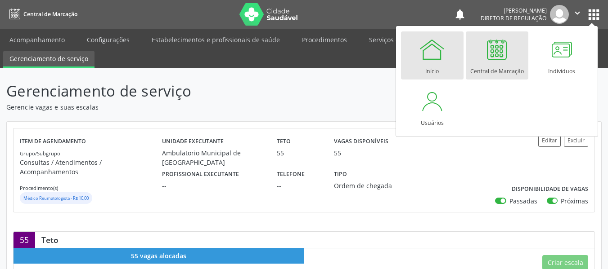 Image resolution: width=608 pixels, height=269 pixels. Describe the element at coordinates (39, 188) in the screenshot. I see `small: Procedimento(s)` at that location.